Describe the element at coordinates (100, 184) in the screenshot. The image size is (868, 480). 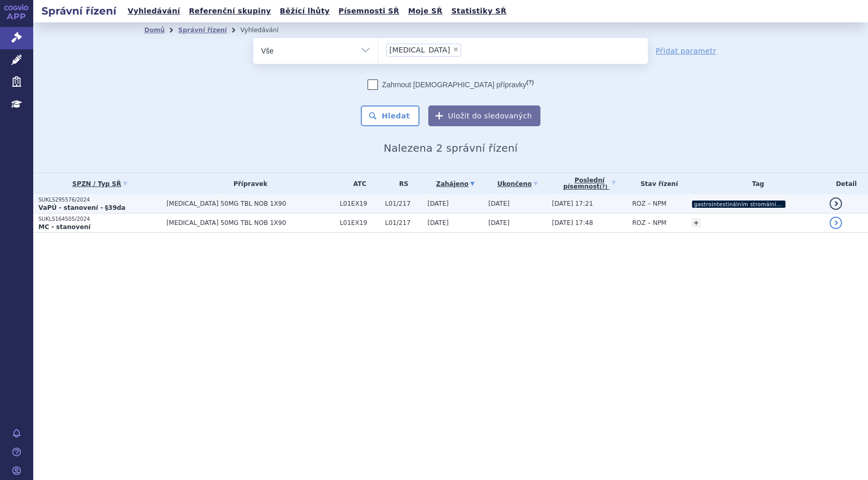
I see `a: SPZN / Typ SŘ` at that location.